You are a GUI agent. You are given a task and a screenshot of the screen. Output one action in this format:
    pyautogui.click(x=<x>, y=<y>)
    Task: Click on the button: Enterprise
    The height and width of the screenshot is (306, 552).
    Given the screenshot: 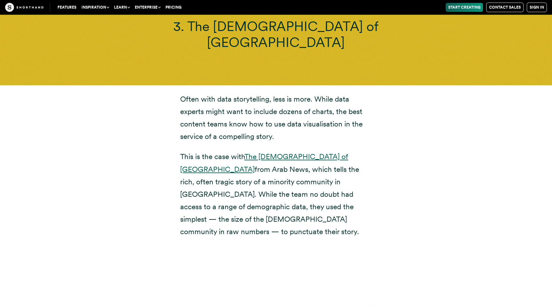 What is the action you would take?
    pyautogui.click(x=148, y=7)
    